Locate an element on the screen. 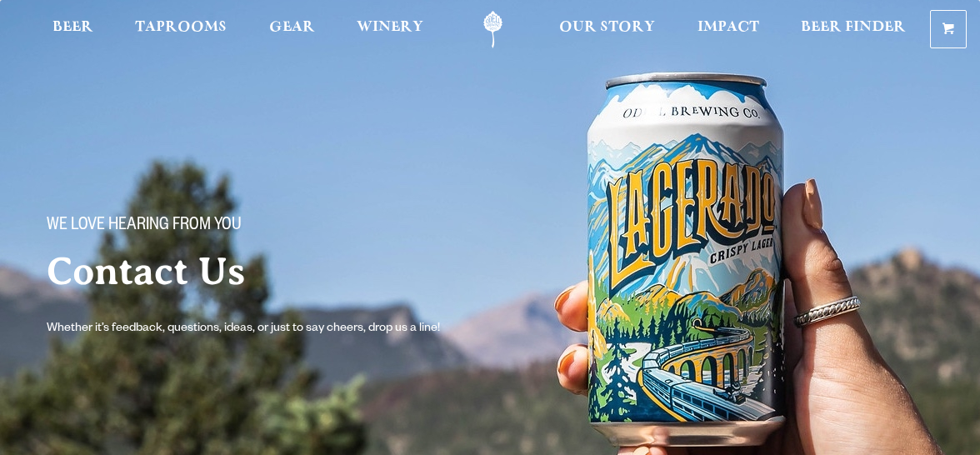 The height and width of the screenshot is (455, 980). span: We love hearing from you is located at coordinates (144, 227).